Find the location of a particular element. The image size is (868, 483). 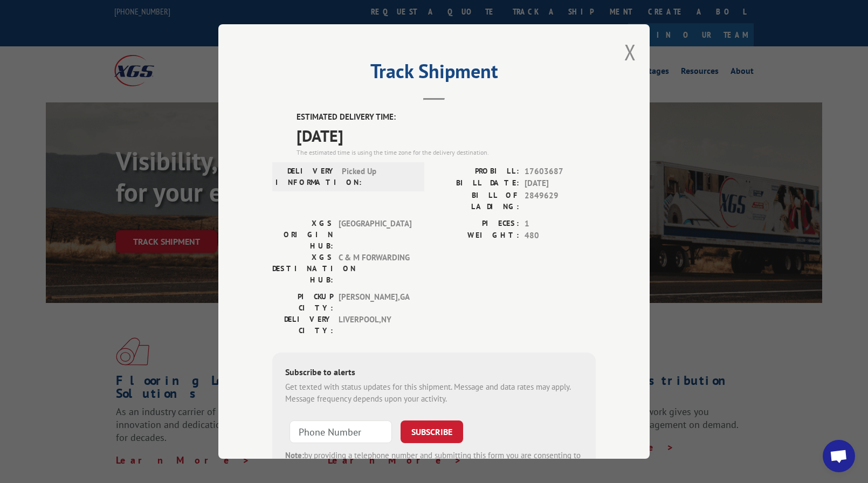

label: XGS DESTINATION HUB: is located at coordinates (302, 268).